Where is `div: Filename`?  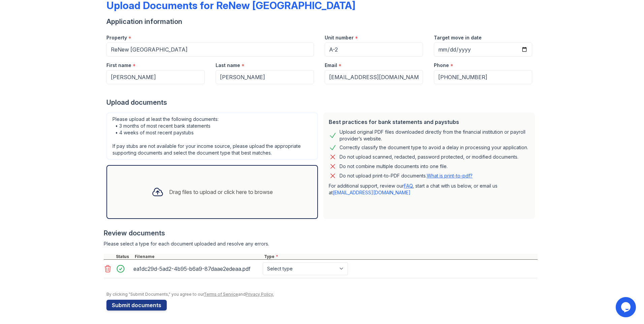 div: Filename is located at coordinates (198, 257).